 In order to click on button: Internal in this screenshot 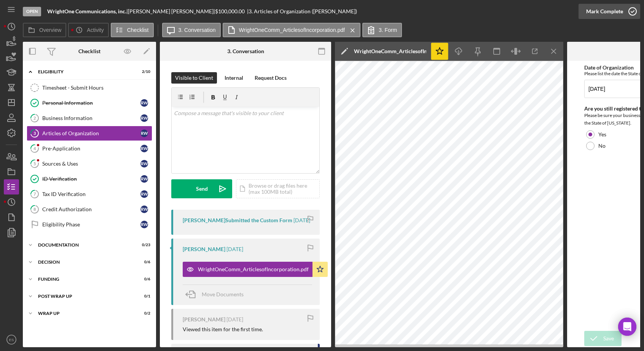, I will do `click(234, 78)`.